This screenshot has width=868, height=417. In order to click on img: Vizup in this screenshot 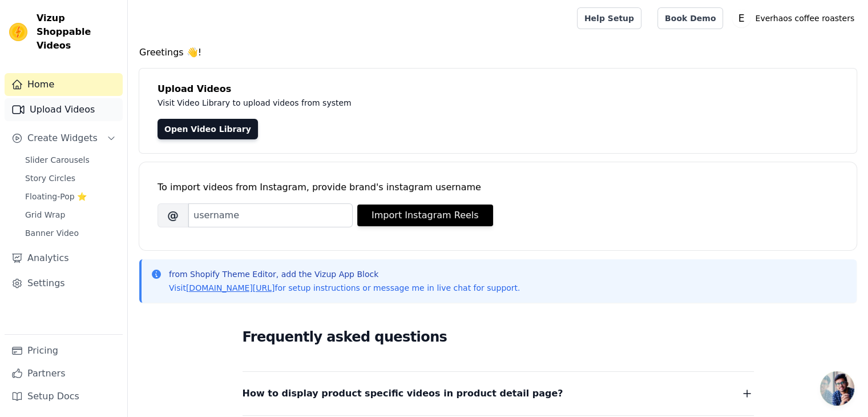, I will do `click(19, 32)`.